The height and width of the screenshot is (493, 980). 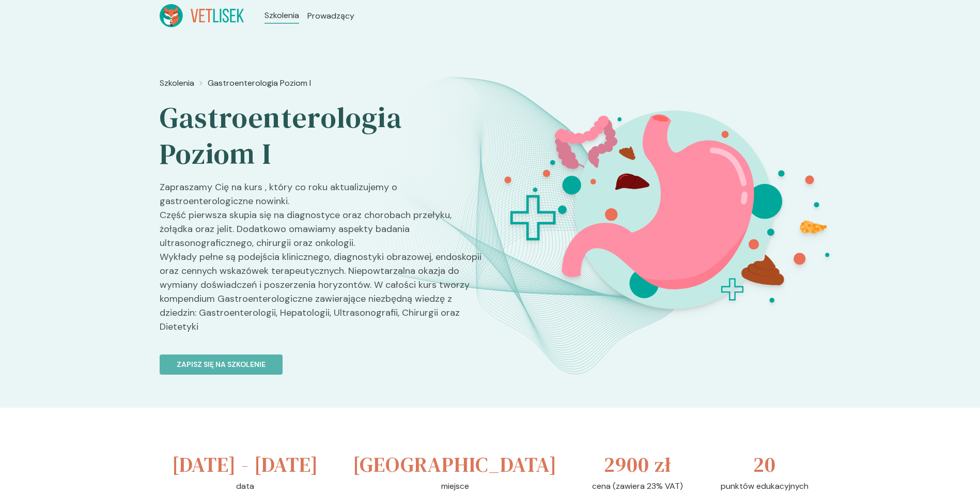 What do you see at coordinates (245, 486) in the screenshot?
I see `p: data` at bounding box center [245, 486].